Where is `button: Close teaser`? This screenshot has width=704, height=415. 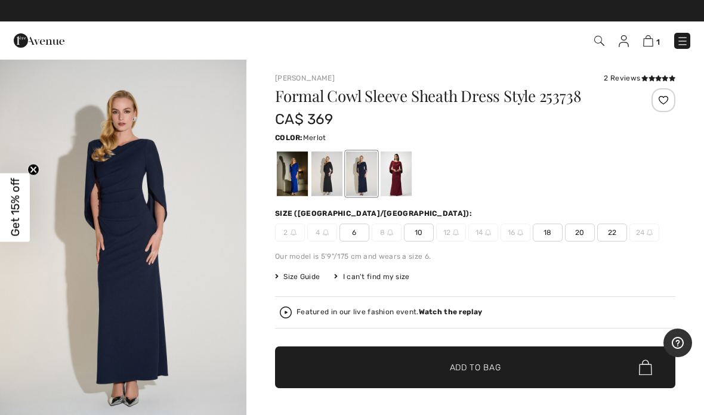 button: Close teaser is located at coordinates (33, 170).